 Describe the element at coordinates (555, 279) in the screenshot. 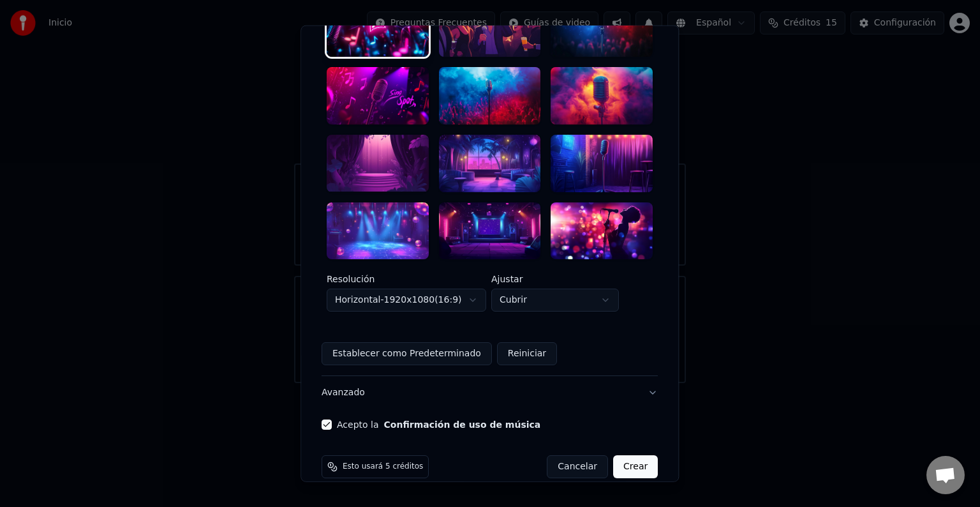

I see `label: Ajustar` at that location.